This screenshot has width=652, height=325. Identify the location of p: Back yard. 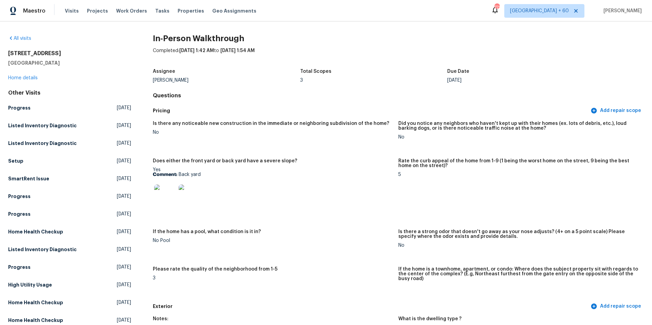
(273, 174).